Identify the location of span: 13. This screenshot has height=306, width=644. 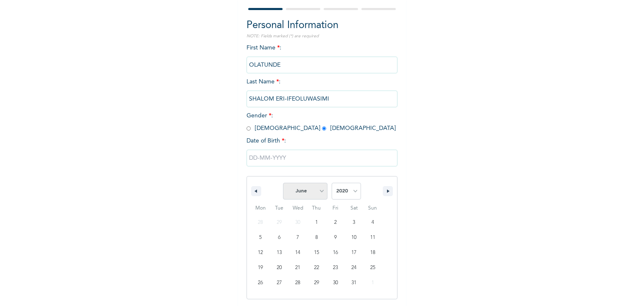
(279, 252).